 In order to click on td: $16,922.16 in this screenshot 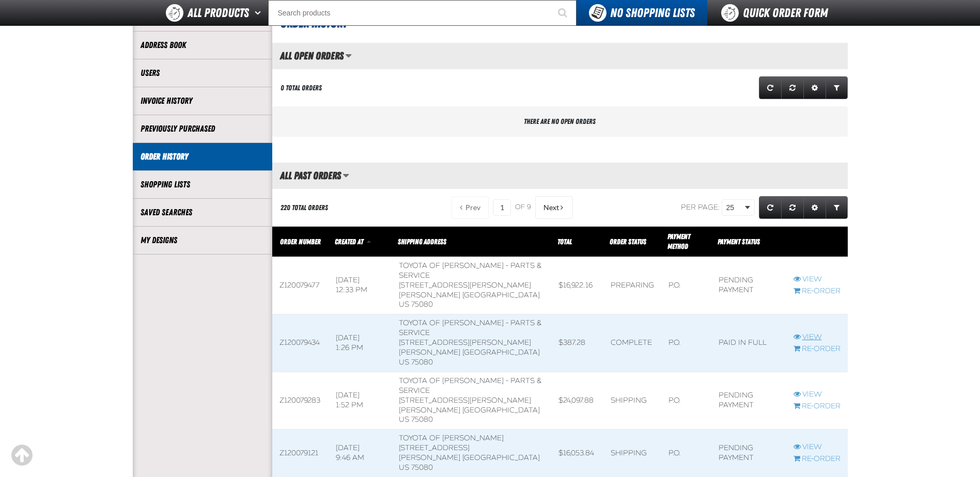, I will do `click(577, 285)`.